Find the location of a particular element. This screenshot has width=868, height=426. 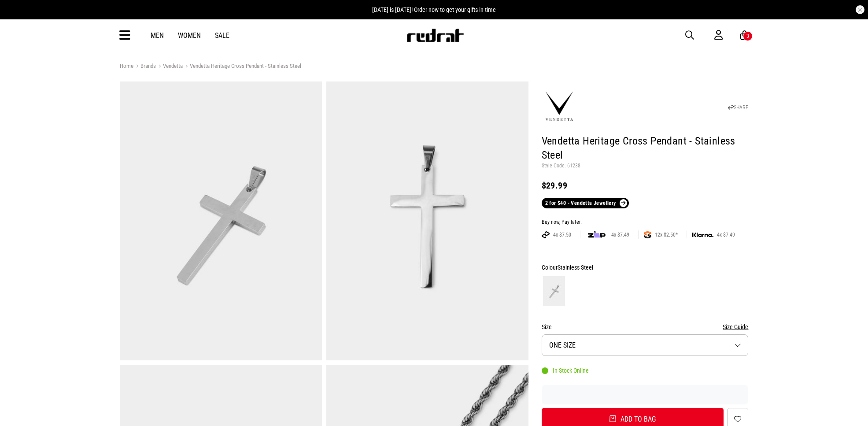

img: KLARNA is located at coordinates (703, 235).